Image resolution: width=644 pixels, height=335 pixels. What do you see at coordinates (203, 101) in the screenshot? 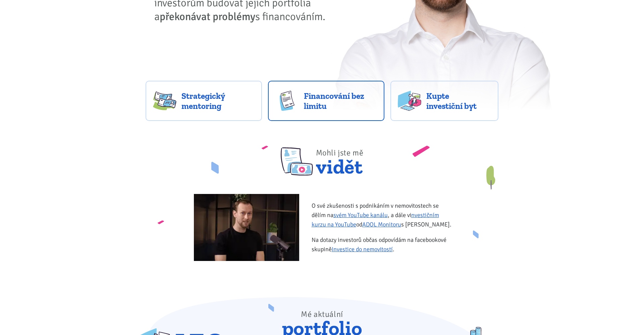
I see `a: Strategický mentoring` at bounding box center [203, 101].